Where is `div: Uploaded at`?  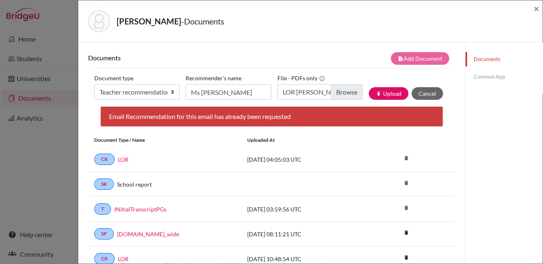
div: Uploaded at is located at coordinates (302, 140).